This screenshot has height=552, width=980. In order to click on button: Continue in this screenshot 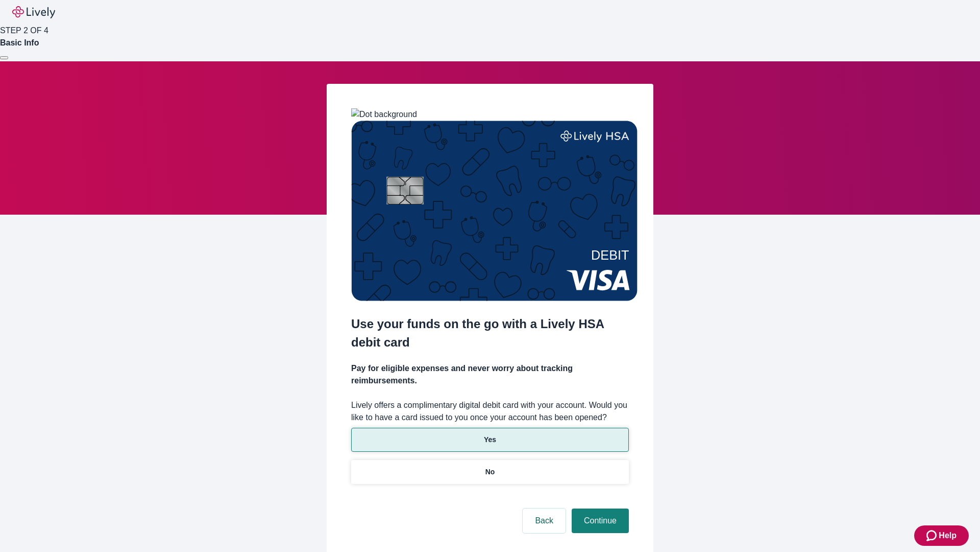, I will do `click(600, 521)`.